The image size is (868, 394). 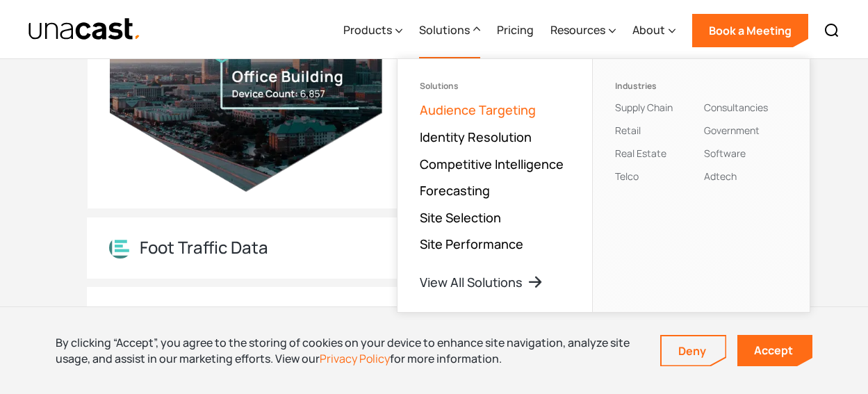 What do you see at coordinates (355, 359) in the screenshot?
I see `a: Privacy Policy` at bounding box center [355, 359].